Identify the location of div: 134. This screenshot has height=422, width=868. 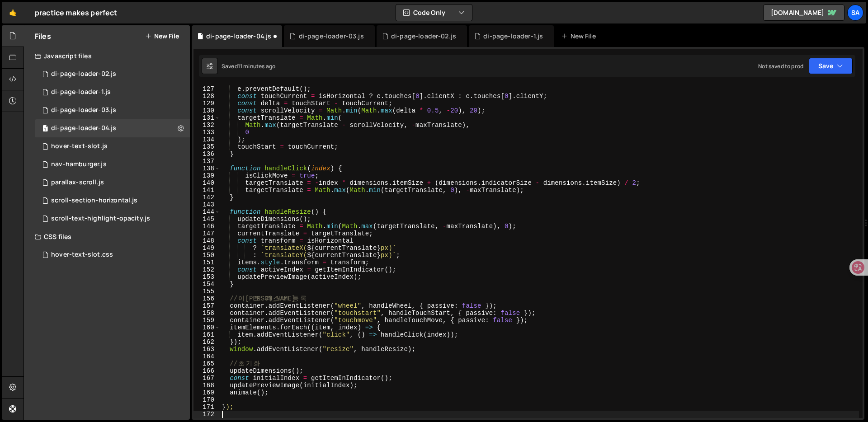
(206, 139).